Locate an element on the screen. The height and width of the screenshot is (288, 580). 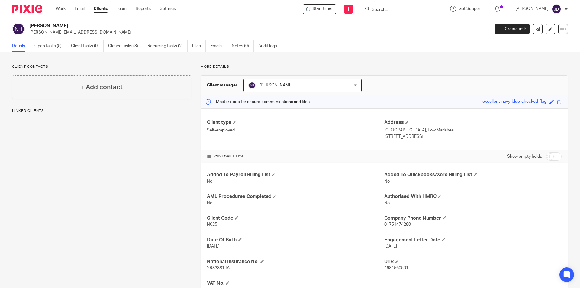
a: Notes (0) is located at coordinates (242, 46).